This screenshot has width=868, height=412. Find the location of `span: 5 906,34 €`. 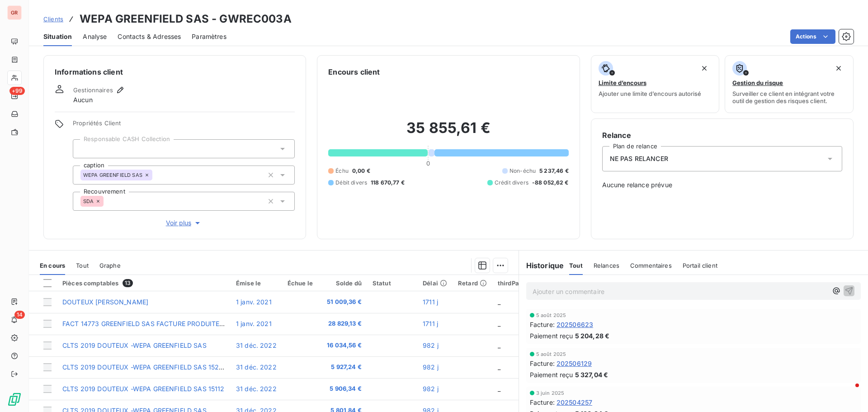

span: 5 906,34 € is located at coordinates (343, 389).